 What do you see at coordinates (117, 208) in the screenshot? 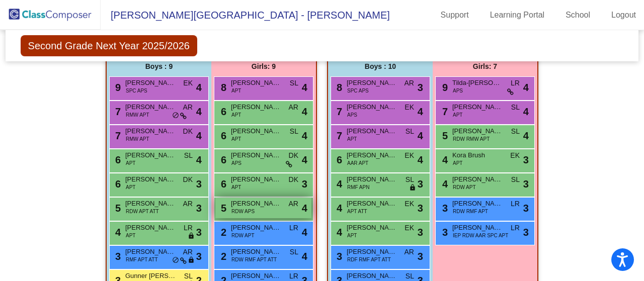
I see `span: 5` at bounding box center [117, 208].